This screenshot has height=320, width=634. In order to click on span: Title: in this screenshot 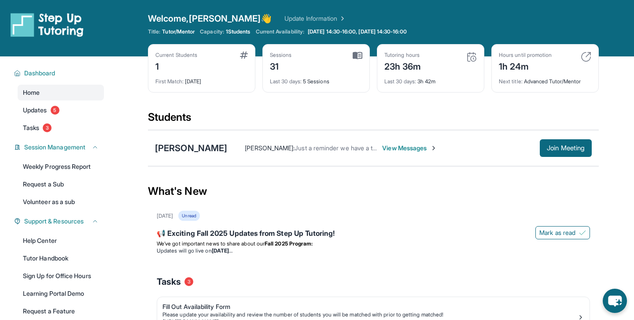, I will do `click(154, 32)`.